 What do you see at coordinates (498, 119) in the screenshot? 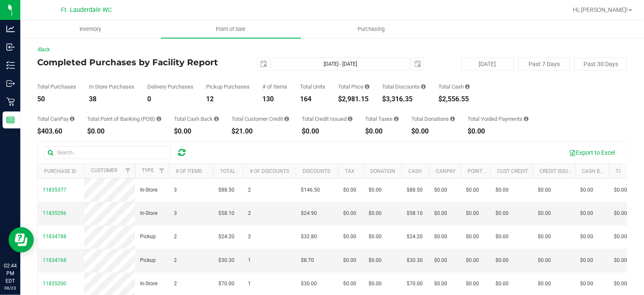
I see `div: Total Voided Payments` at bounding box center [498, 119].